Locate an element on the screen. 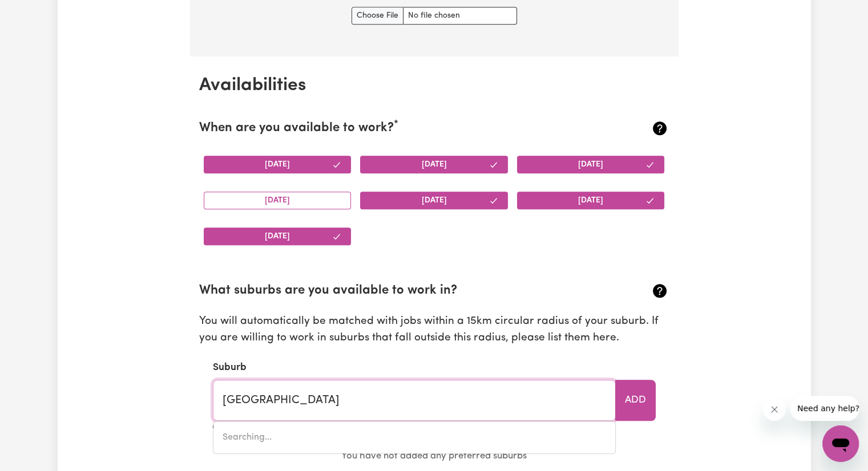 The image size is (868, 471). input: e.g. North Bondi, New South Wales is located at coordinates (414, 400).